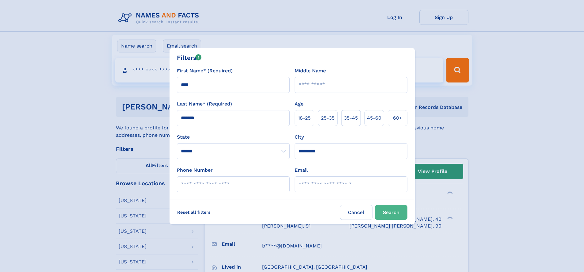  Describe the element at coordinates (351, 118) in the screenshot. I see `span: 35‑45` at that location.